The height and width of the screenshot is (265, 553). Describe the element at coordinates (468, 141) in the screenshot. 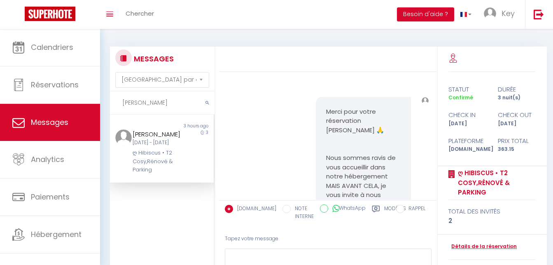

I see `div: Plateforme` at that location.